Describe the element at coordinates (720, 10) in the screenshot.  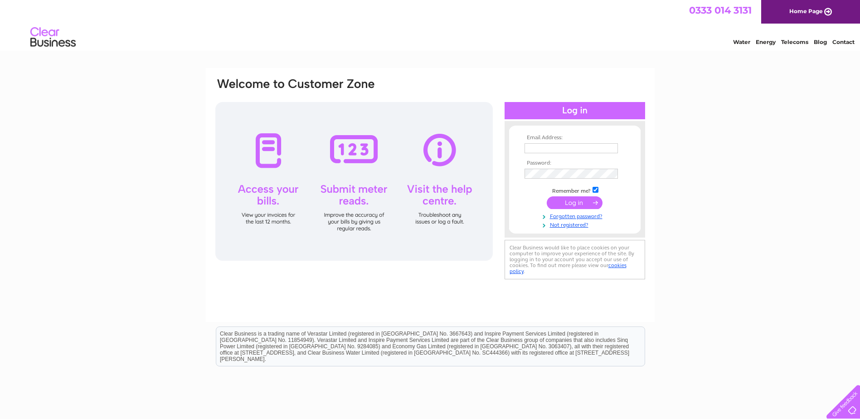
I see `a: 0333 014 3131` at that location.